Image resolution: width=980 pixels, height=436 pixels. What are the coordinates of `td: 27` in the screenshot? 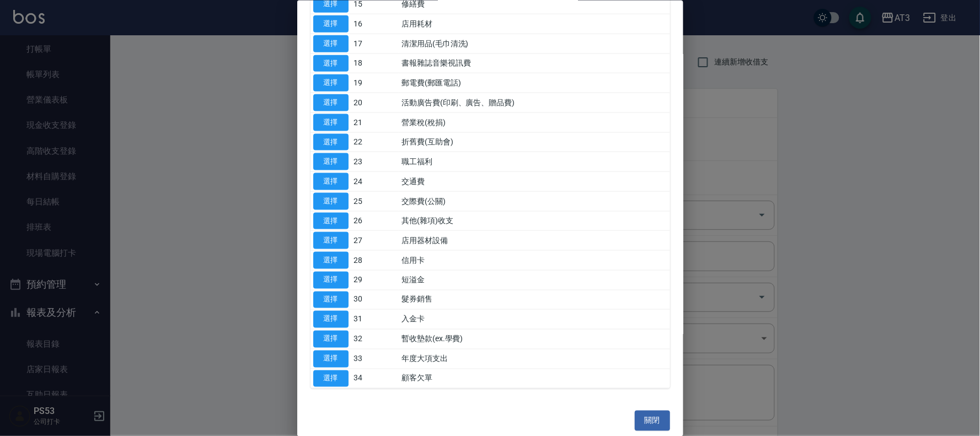 It's located at (375, 240).